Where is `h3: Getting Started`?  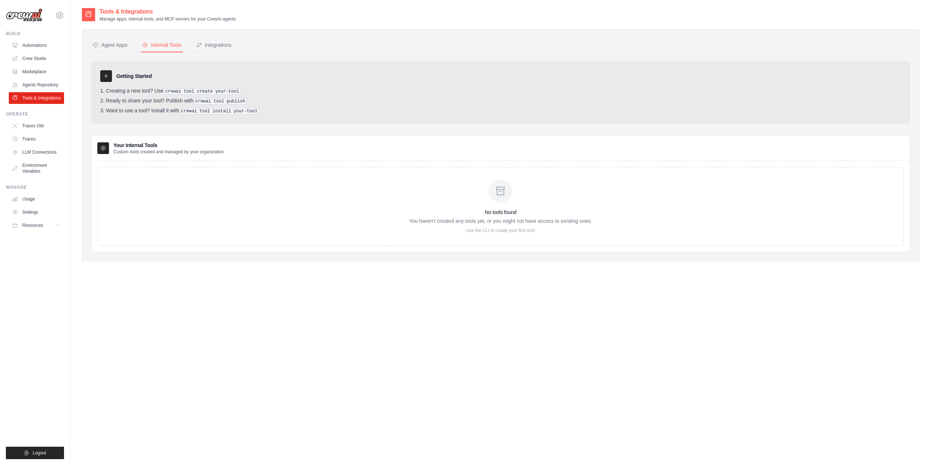
h3: Getting Started is located at coordinates (134, 76).